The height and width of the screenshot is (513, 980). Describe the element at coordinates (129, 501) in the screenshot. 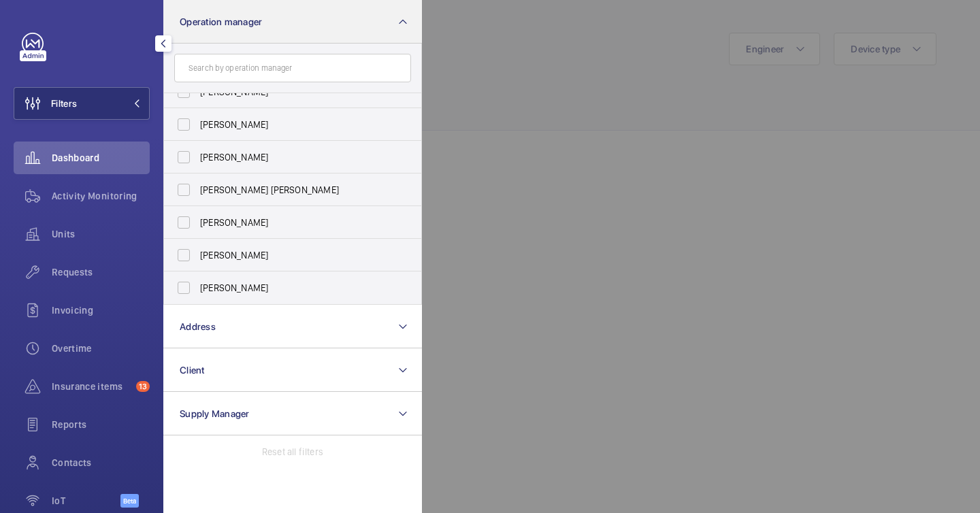

I see `span: Beta` at that location.